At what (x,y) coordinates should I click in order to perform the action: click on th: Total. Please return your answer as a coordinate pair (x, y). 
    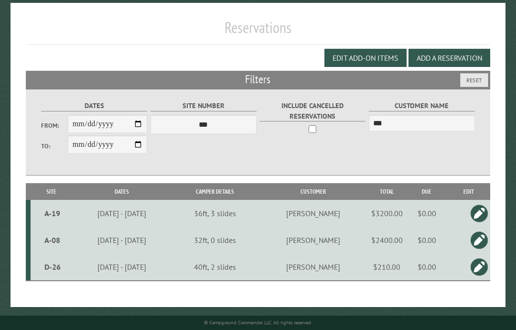
    Looking at the image, I should click on (387, 191).